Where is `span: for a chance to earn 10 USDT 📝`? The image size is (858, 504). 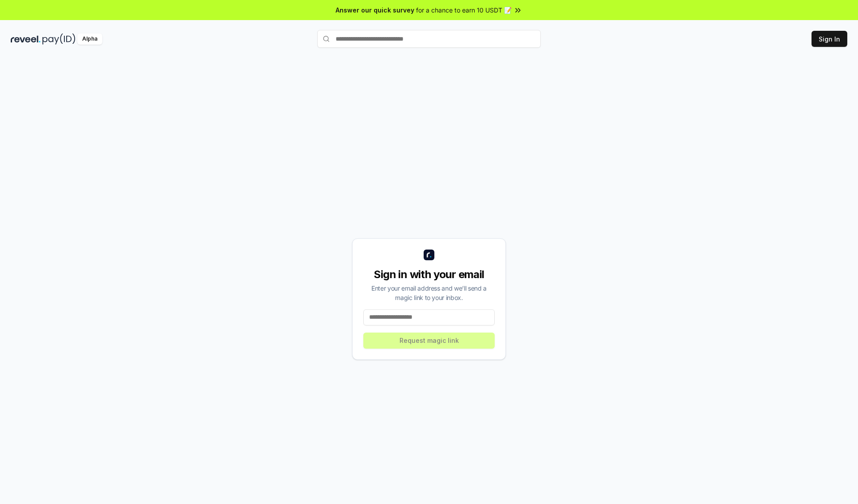 span: for a chance to earn 10 USDT 📝 is located at coordinates (464, 10).